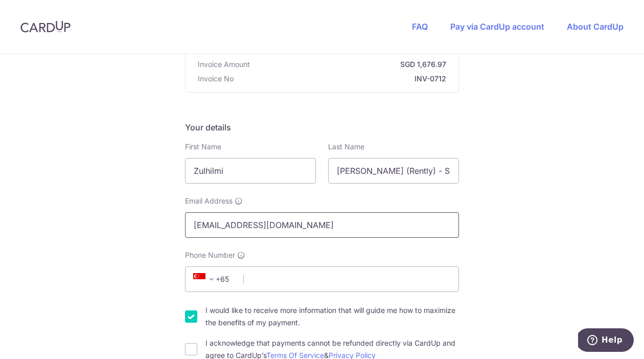 This screenshot has height=359, width=644. I want to click on strong: SGD 1,676.97, so click(350, 64).